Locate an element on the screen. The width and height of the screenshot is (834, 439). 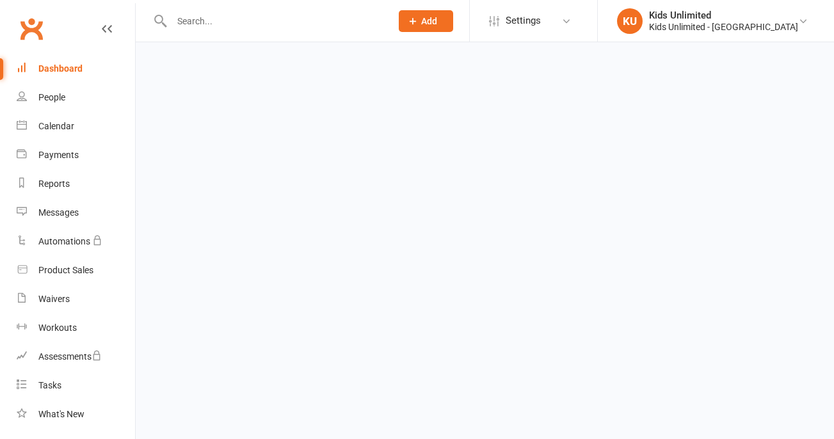
div: Automations is located at coordinates (64, 241).